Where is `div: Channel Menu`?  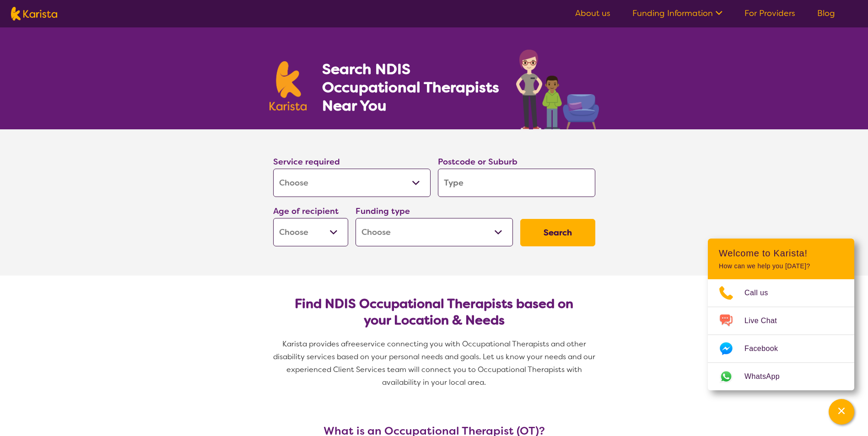 div: Channel Menu is located at coordinates (781, 315).